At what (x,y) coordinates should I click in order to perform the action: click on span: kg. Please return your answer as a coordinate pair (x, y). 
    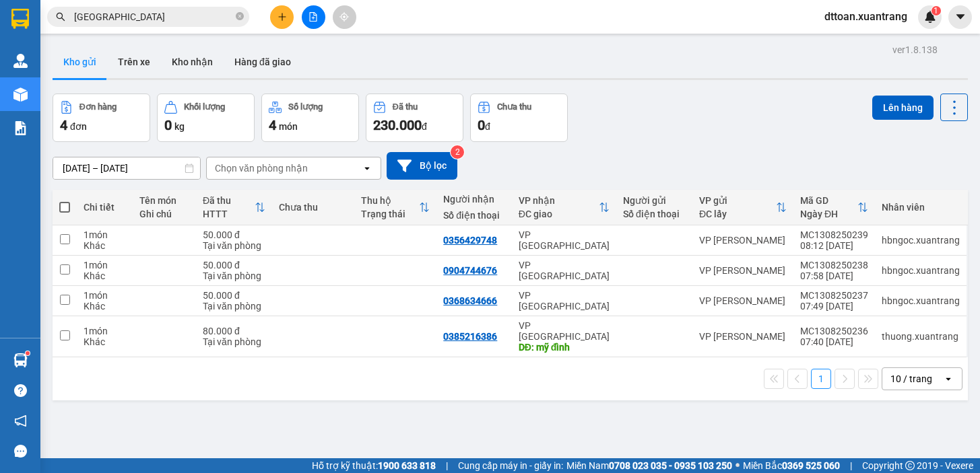
    Looking at the image, I should click on (180, 127).